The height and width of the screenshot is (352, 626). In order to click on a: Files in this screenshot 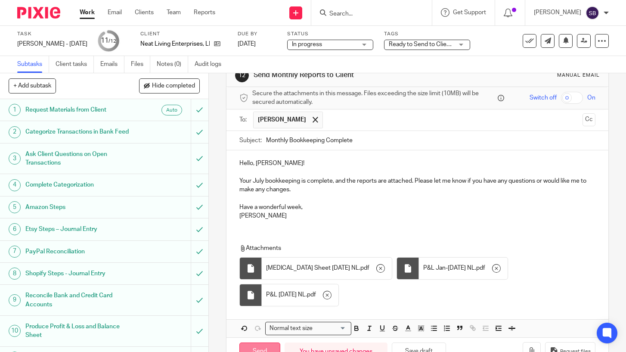, I will do `click(140, 64)`.